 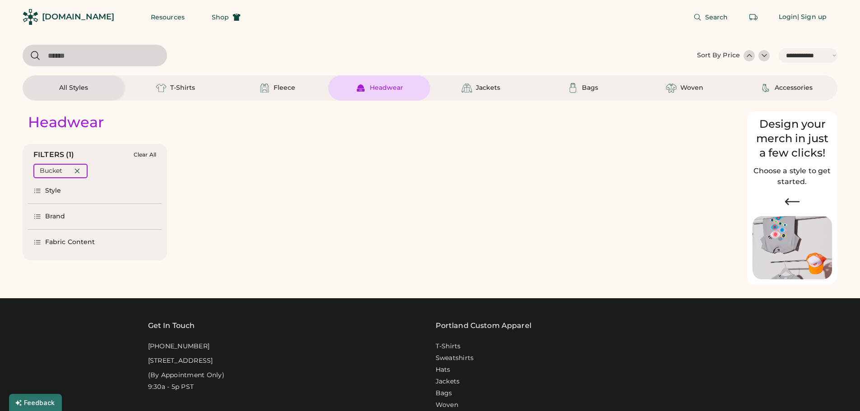 I want to click on a: Bags, so click(x=444, y=393).